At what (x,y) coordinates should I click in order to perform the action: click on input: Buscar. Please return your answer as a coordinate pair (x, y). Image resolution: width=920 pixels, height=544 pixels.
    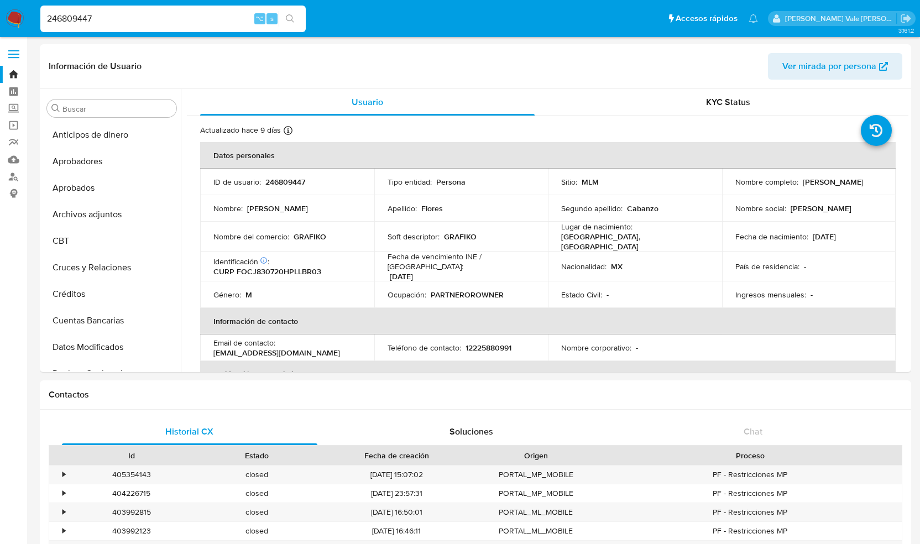
    Looking at the image, I should click on (117, 109).